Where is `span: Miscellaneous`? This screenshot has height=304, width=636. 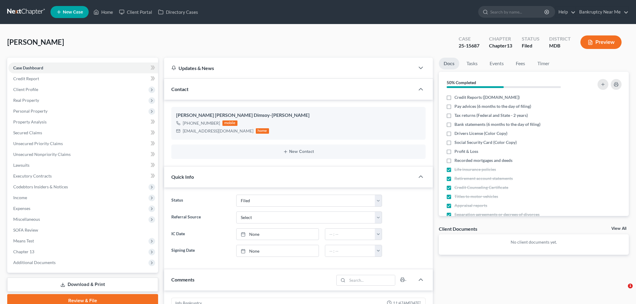
span: Miscellaneous is located at coordinates (26, 219).